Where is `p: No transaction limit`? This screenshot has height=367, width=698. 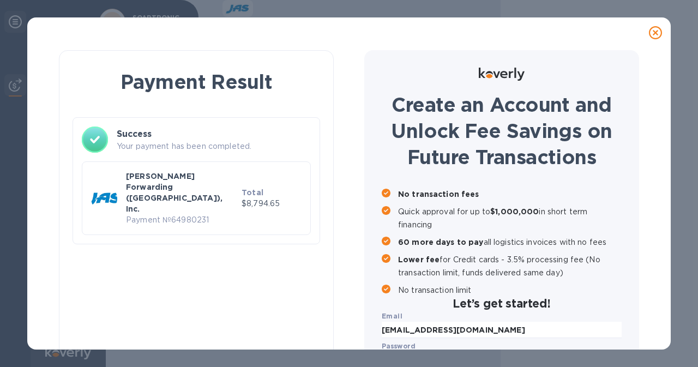 p: No transaction limit is located at coordinates (510, 290).